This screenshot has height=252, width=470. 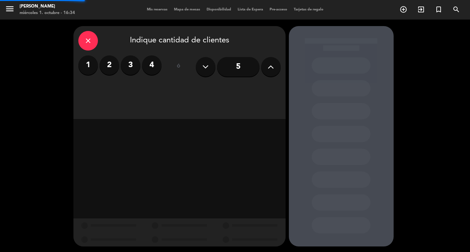 I want to click on span: Disponibilidad, so click(x=218, y=9).